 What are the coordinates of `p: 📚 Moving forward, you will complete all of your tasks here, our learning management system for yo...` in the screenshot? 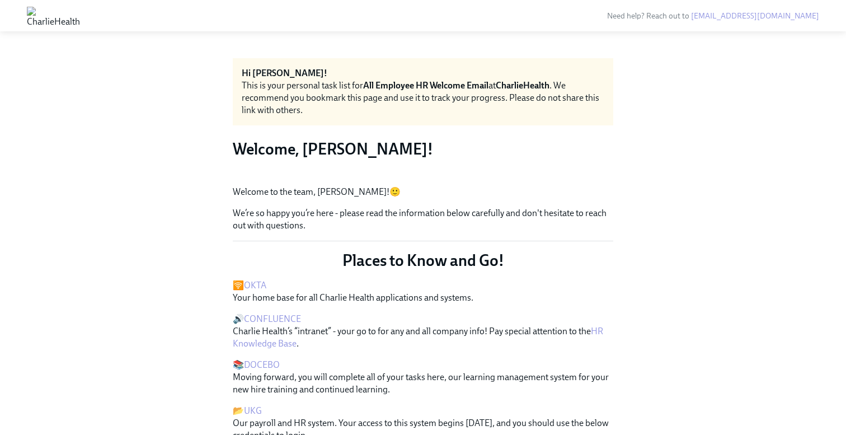 It's located at (423, 377).